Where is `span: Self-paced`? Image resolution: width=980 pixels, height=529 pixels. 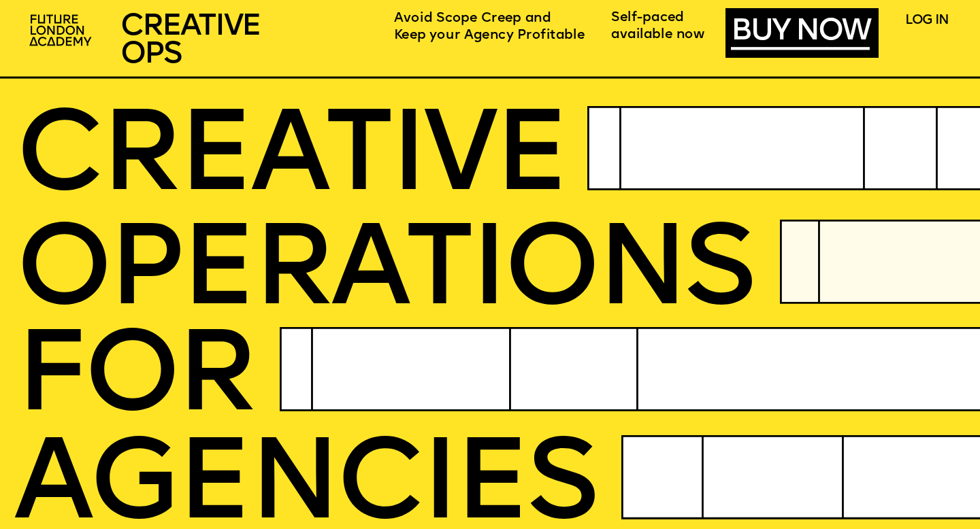 span: Self-paced is located at coordinates (647, 18).